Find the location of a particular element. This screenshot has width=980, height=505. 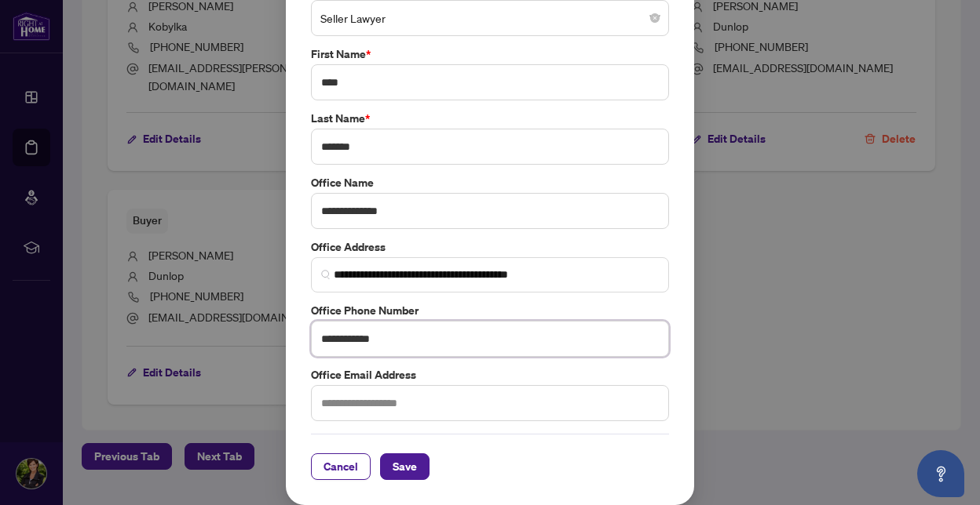

button: Cancel is located at coordinates (341, 467).